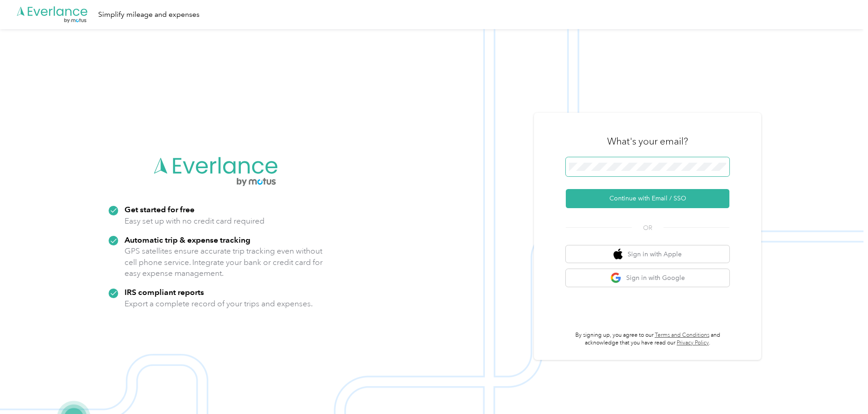 The width and height of the screenshot is (868, 414). I want to click on img: apple logo, so click(618, 254).